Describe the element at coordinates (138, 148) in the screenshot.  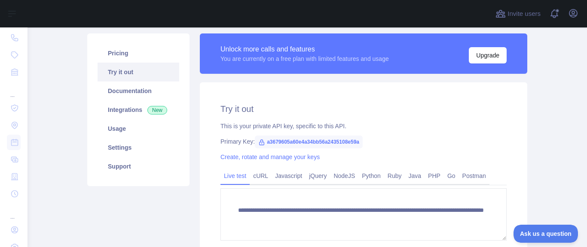
I see `a: Settings` at that location.